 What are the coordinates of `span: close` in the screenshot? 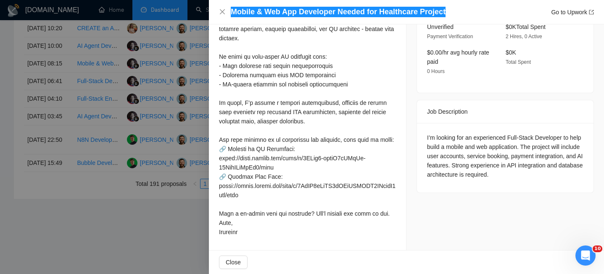 It's located at (222, 12).